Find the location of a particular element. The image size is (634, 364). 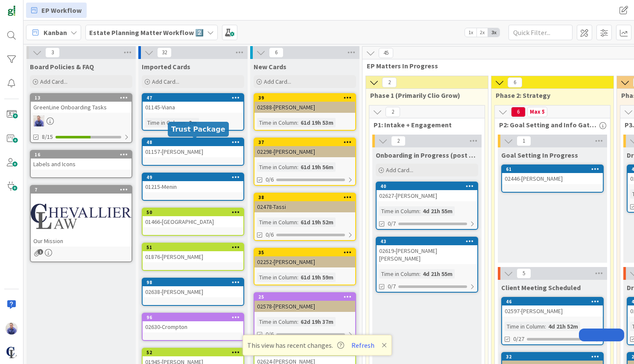

div: 96 is located at coordinates (195, 318).